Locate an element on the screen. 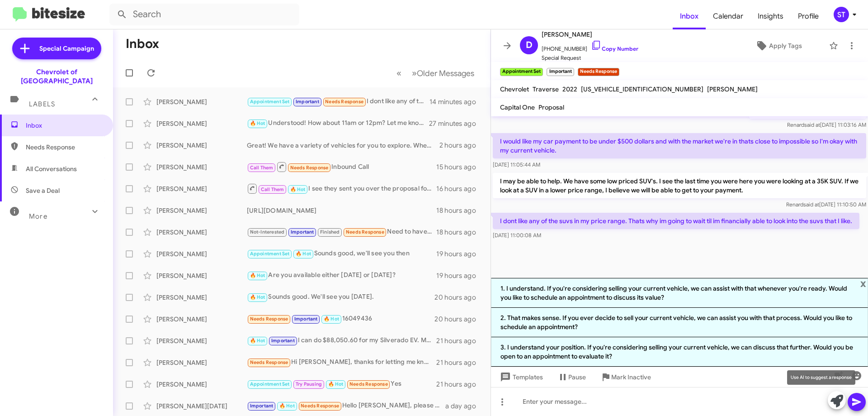  span: 2022 is located at coordinates (570, 89).